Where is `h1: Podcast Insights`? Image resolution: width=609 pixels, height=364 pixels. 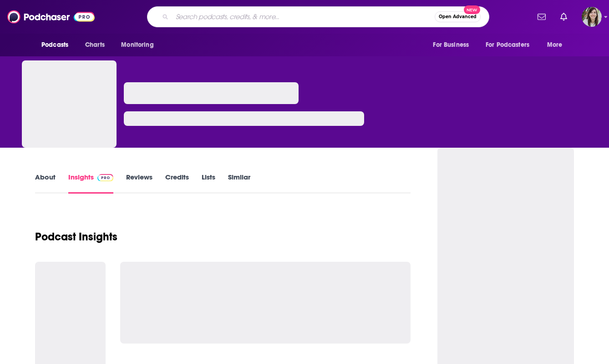 h1: Podcast Insights is located at coordinates (76, 237).